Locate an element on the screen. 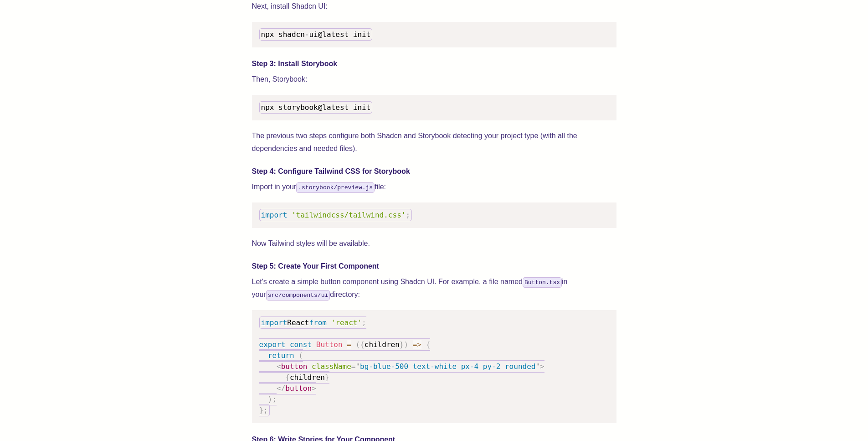  p: Import in your file: is located at coordinates (434, 187).